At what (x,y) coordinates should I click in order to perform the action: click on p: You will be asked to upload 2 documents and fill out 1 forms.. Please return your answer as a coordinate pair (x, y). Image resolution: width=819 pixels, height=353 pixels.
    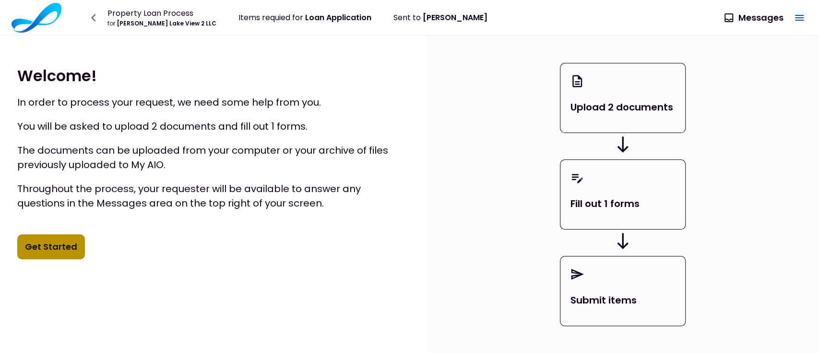
    Looking at the image, I should click on (213, 126).